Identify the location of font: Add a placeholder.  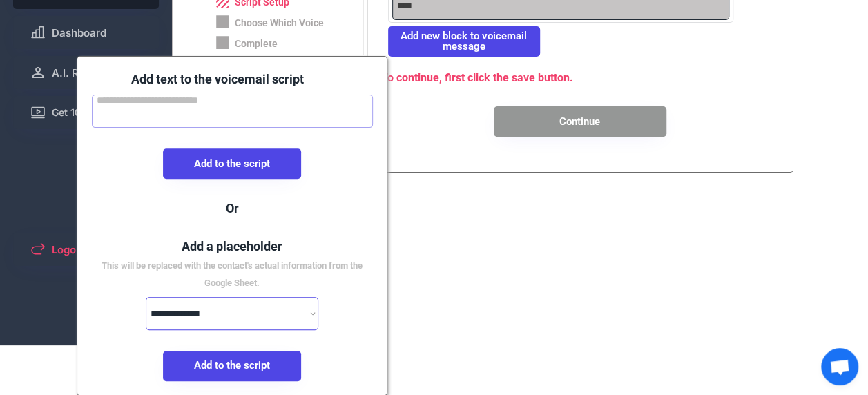
(232, 246).